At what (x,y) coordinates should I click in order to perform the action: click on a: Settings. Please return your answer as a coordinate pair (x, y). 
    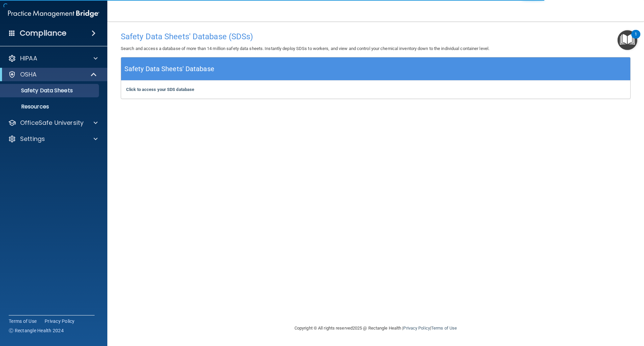
    Looking at the image, I should click on (53, 139).